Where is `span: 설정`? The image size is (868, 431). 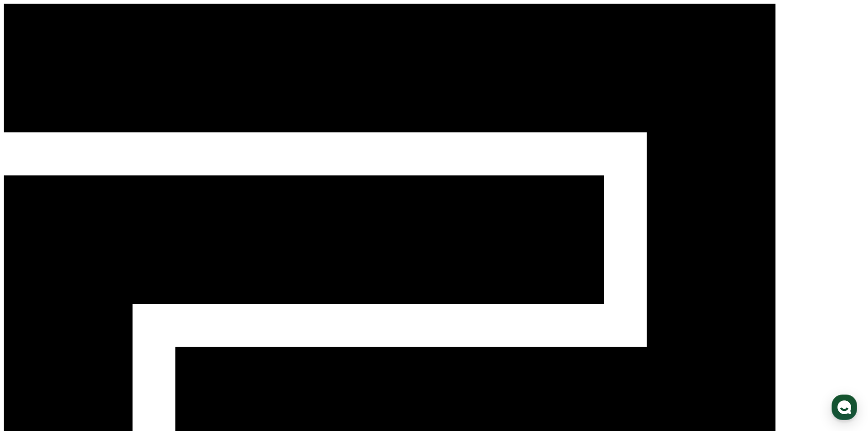 span: 설정 is located at coordinates (146, 306).